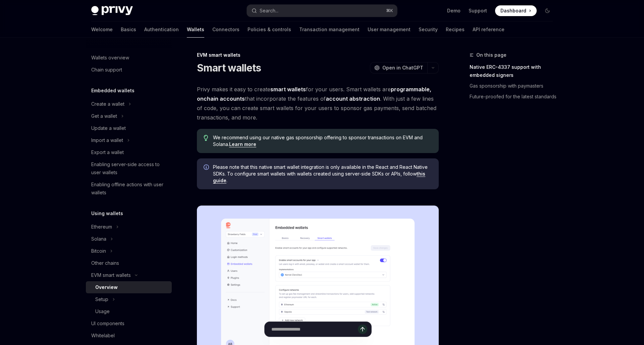 The image size is (644, 345). Describe the element at coordinates (330, 30) in the screenshot. I see `a: Transaction management` at that location.